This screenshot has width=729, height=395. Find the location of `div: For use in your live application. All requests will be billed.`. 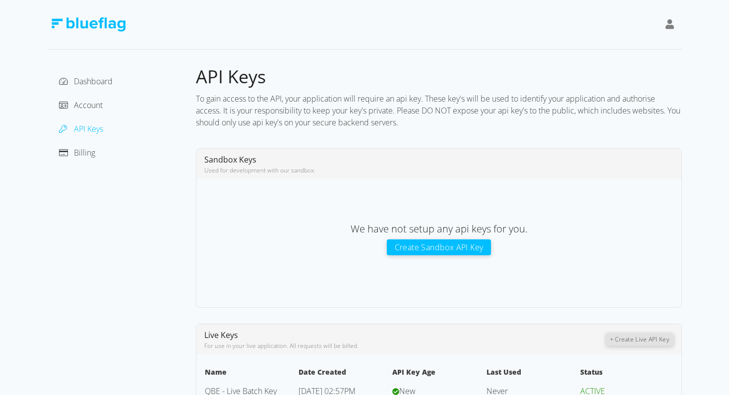

div: For use in your live application. All requests will be billed. is located at coordinates (405, 346).